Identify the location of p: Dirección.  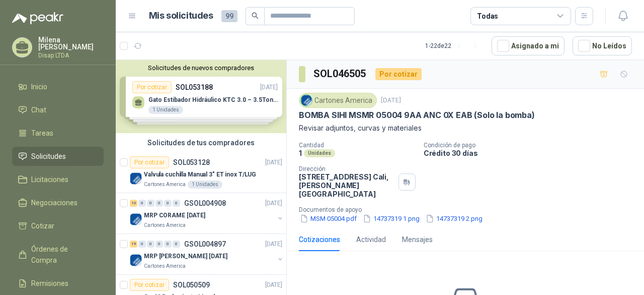
(346, 168).